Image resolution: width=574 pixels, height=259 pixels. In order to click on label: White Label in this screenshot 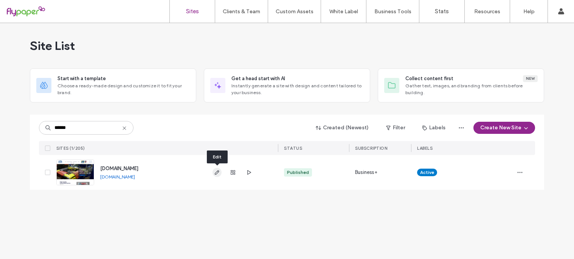, I will do `click(344, 11)`.